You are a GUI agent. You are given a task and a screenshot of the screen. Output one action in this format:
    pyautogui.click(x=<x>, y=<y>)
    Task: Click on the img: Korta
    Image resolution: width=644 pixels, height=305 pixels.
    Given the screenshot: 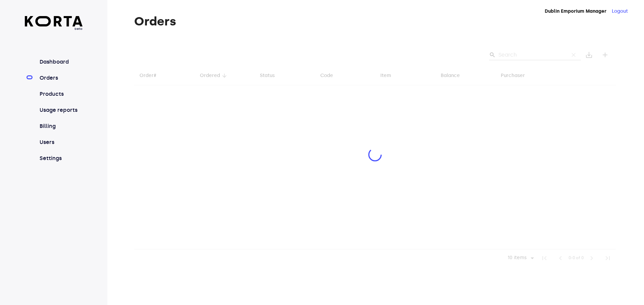 What is the action you would take?
    pyautogui.click(x=54, y=21)
    